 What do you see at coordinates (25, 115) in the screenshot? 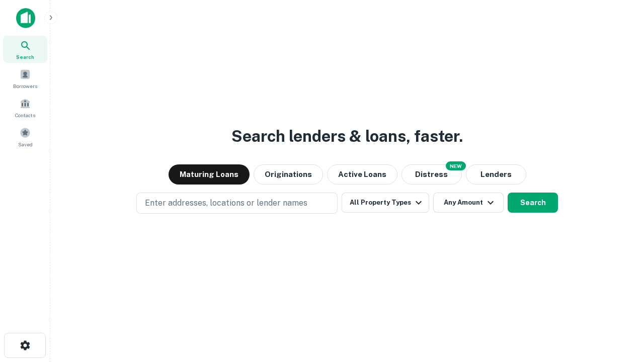
I see `span: Contacts` at bounding box center [25, 115].